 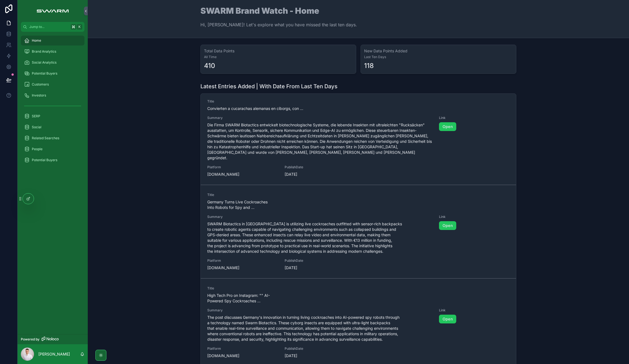 What do you see at coordinates (39, 96) in the screenshot?
I see `span: Investors` at bounding box center [39, 96].